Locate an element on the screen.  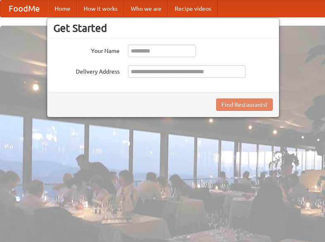
a: Who we are is located at coordinates (146, 9).